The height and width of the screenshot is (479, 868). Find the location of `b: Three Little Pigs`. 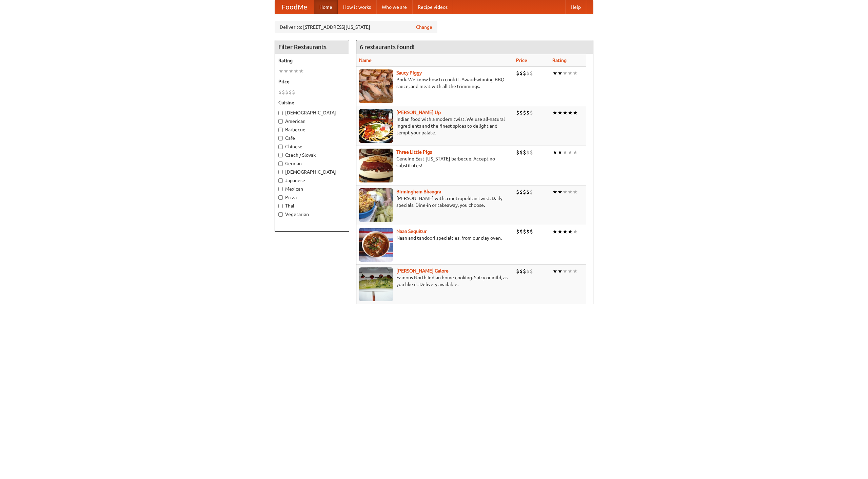

b: Three Little Pigs is located at coordinates (414, 152).